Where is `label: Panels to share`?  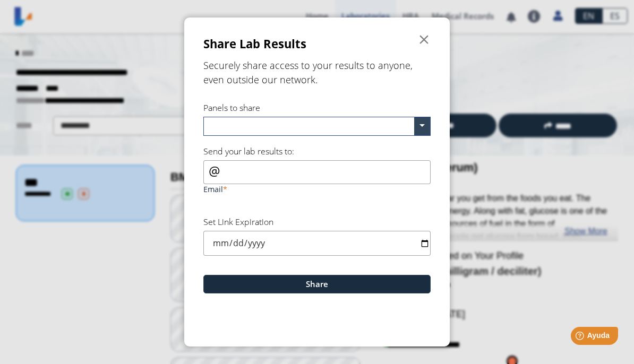
label: Panels to share is located at coordinates (232, 107).